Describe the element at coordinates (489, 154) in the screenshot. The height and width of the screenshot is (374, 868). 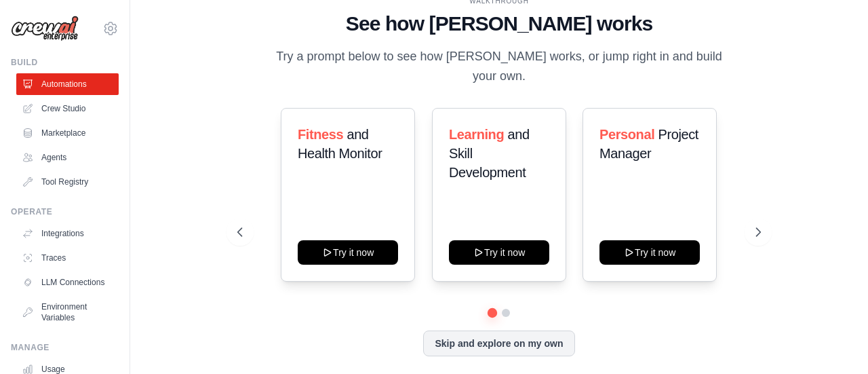
I see `span: and Skill Development` at that location.